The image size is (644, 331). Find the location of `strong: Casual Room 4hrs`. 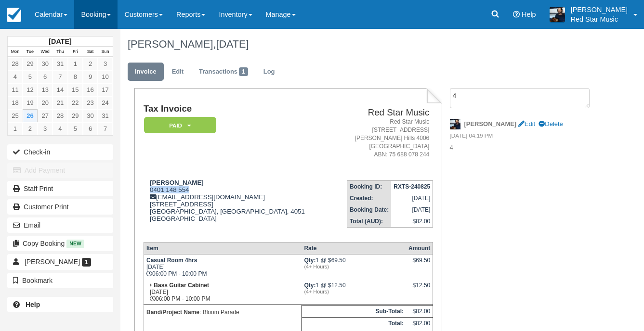

strong: Casual Room 4hrs is located at coordinates (171, 261).